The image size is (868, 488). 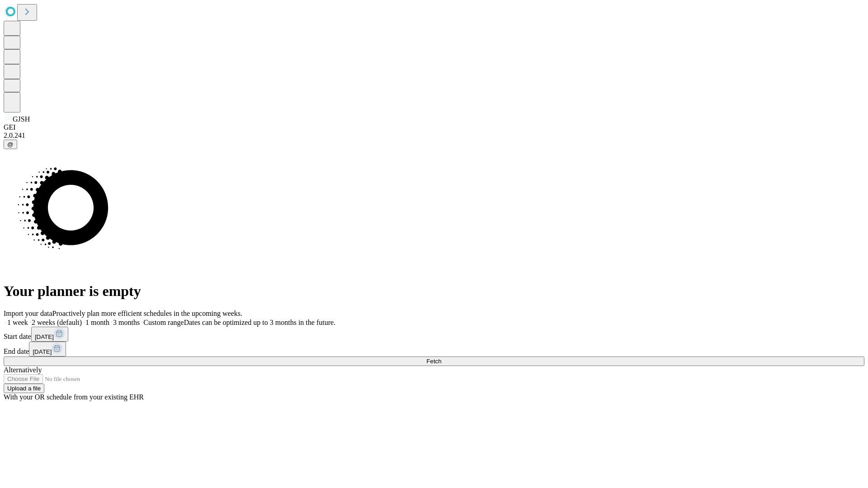 What do you see at coordinates (434, 291) in the screenshot?
I see `h1: Your planner is empty` at bounding box center [434, 291].